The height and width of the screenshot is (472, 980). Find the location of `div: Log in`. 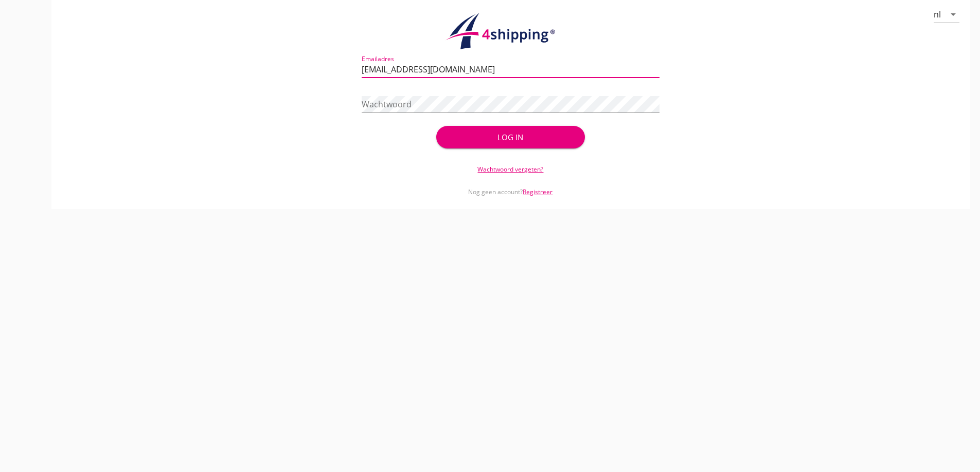

div: Log in is located at coordinates (510, 138).